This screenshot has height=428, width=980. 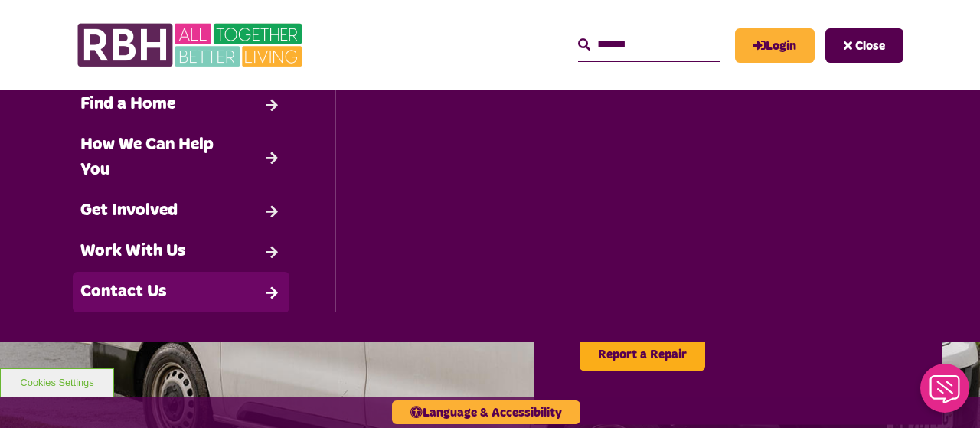 I want to click on button: Language & Accessibility, so click(x=486, y=412).